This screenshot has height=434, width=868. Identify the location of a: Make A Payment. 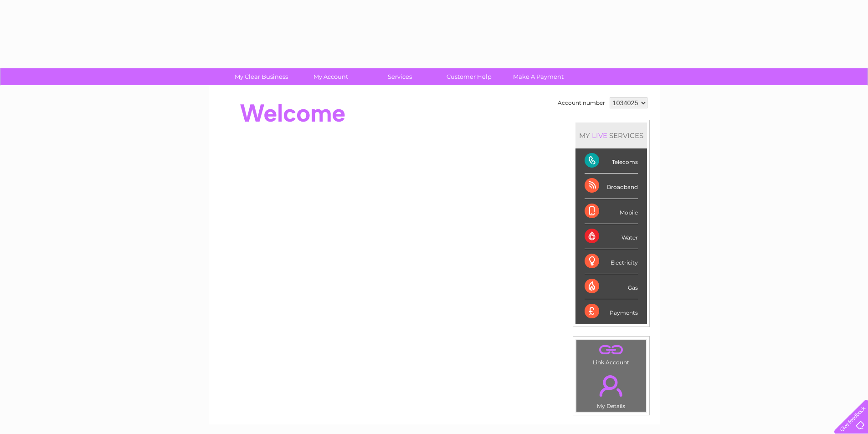
(538, 76).